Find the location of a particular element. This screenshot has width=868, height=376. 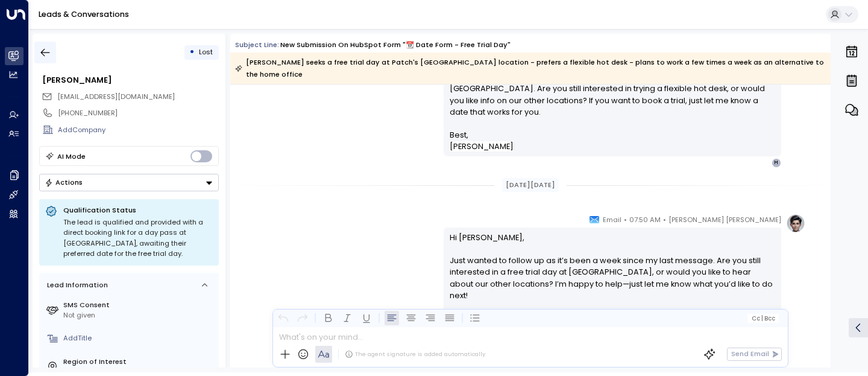

div: Lead Information is located at coordinates (75, 285).